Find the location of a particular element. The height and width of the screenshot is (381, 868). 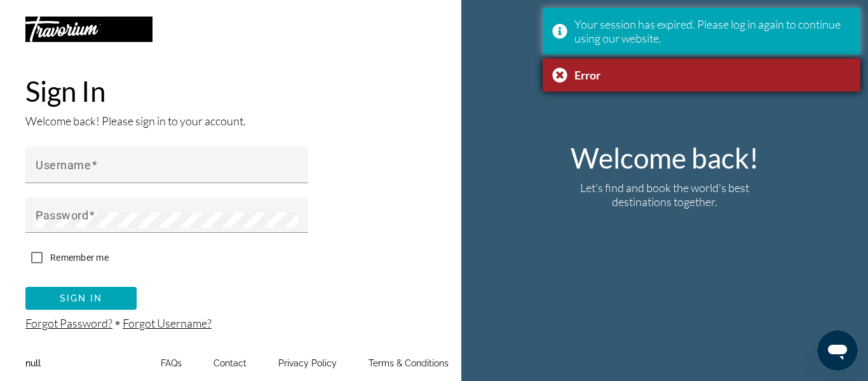

a: Terms & Conditions is located at coordinates (409, 363).